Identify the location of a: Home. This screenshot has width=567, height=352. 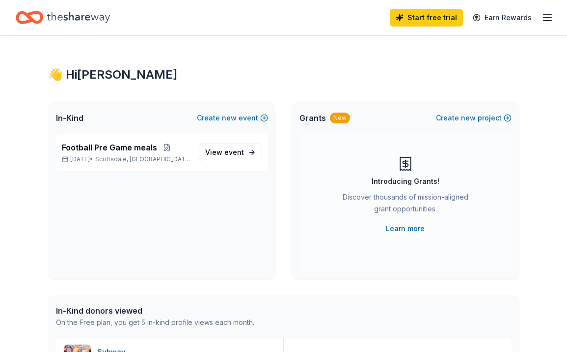
(63, 17).